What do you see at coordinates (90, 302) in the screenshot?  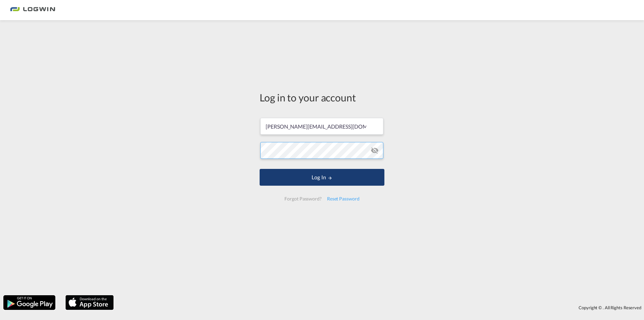 I see `img: apple.png` at bounding box center [90, 302].